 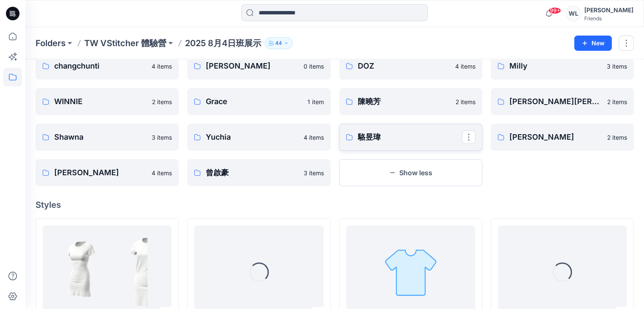 I want to click on a: Yuchia4 items, so click(x=259, y=137).